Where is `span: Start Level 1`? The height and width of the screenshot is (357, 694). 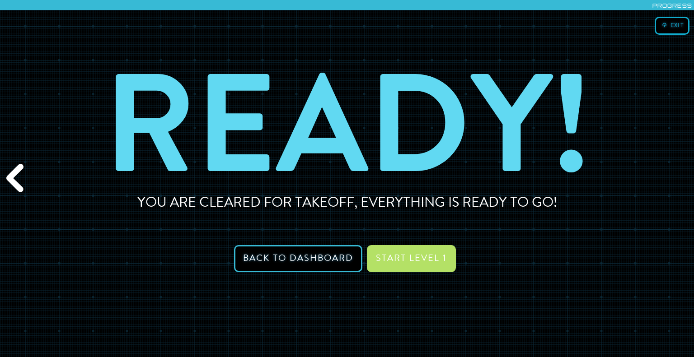 span: Start Level 1 is located at coordinates (411, 259).